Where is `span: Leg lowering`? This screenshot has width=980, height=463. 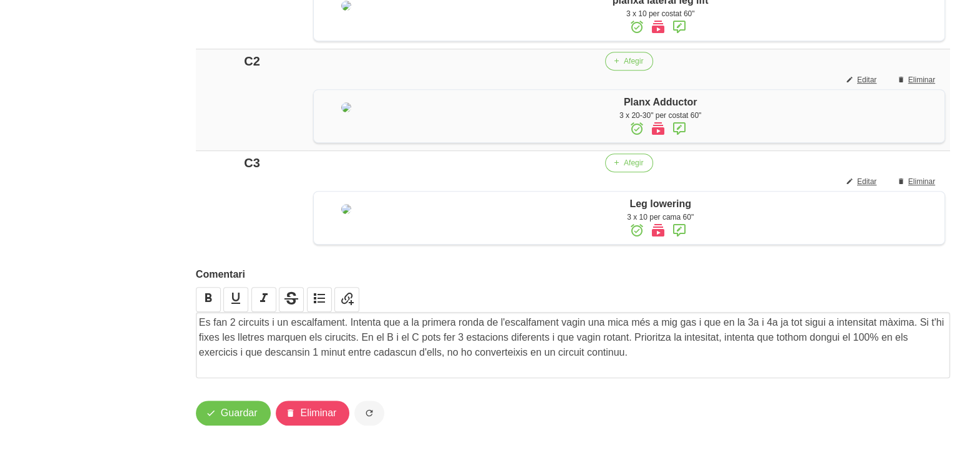 span: Leg lowering is located at coordinates (660, 203).